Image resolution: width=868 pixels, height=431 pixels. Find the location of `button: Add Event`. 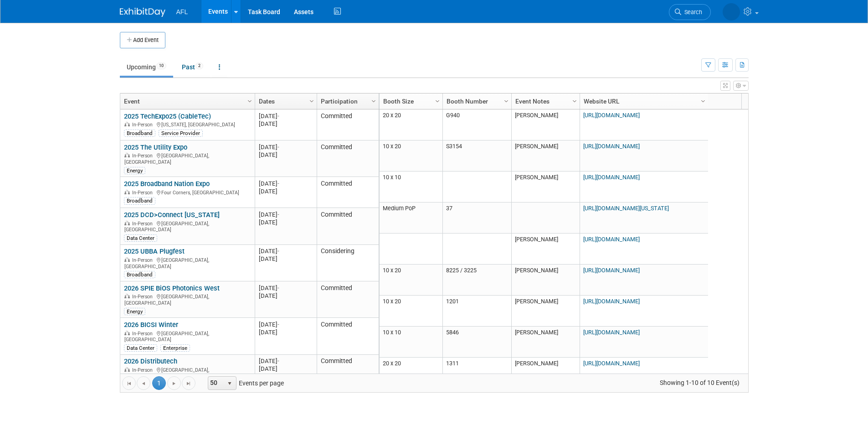

button: Add Event is located at coordinates (143, 40).